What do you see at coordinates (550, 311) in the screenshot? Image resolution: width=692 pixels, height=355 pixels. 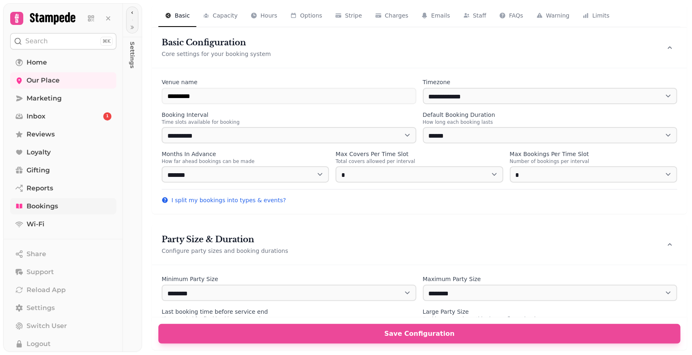 I see `label: Large Party Size` at bounding box center [550, 311].